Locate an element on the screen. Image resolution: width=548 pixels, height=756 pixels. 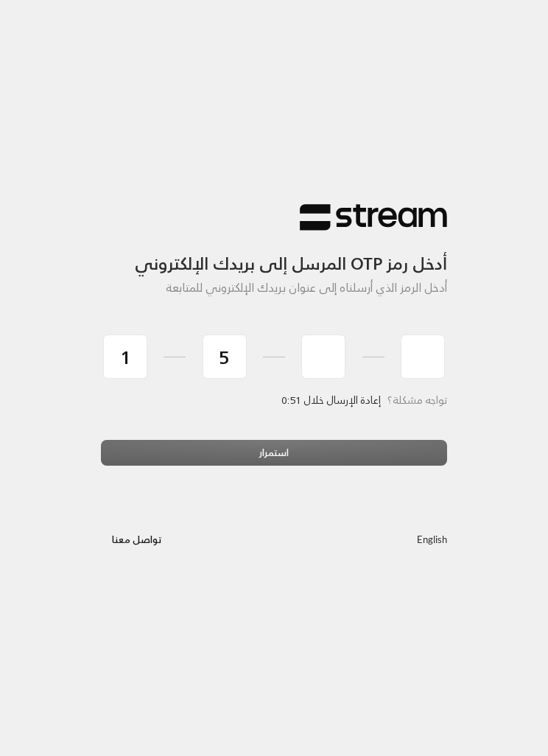
img: Stream Logo is located at coordinates (373, 217).